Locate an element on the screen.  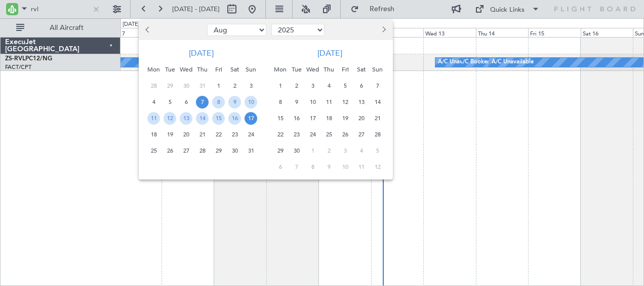
div: 4-9-2025 is located at coordinates (329, 86).